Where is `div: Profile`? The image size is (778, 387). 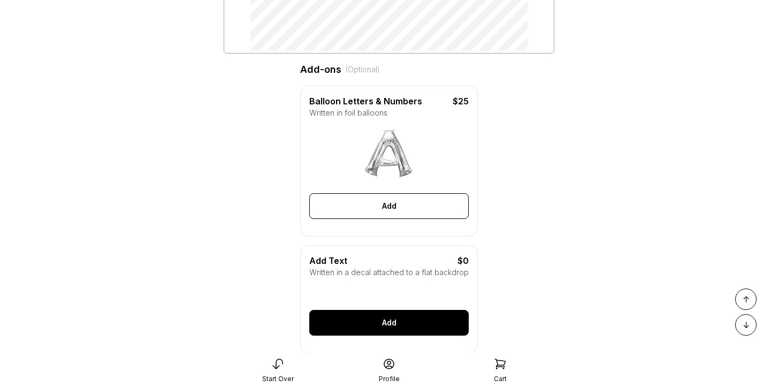 div: Profile is located at coordinates (389, 379).